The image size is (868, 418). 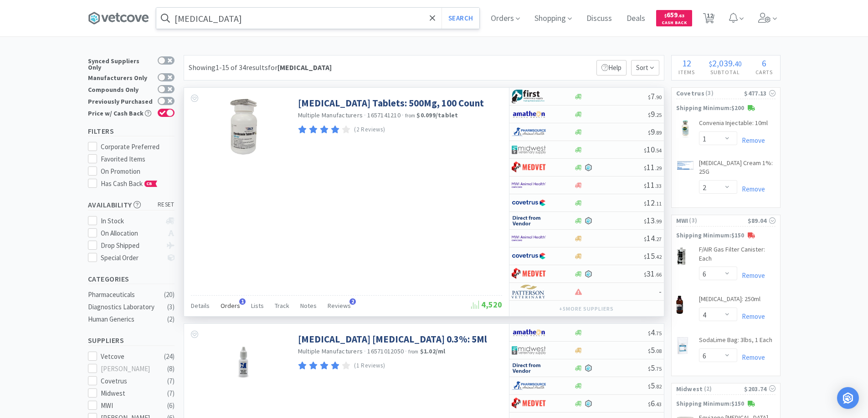 What do you see at coordinates (652, 273) in the screenshot?
I see `span: 31` at bounding box center [652, 273].